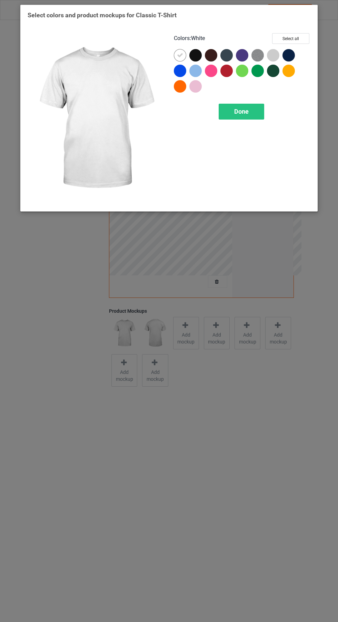 This screenshot has width=338, height=622. I want to click on span: Done, so click(242, 111).